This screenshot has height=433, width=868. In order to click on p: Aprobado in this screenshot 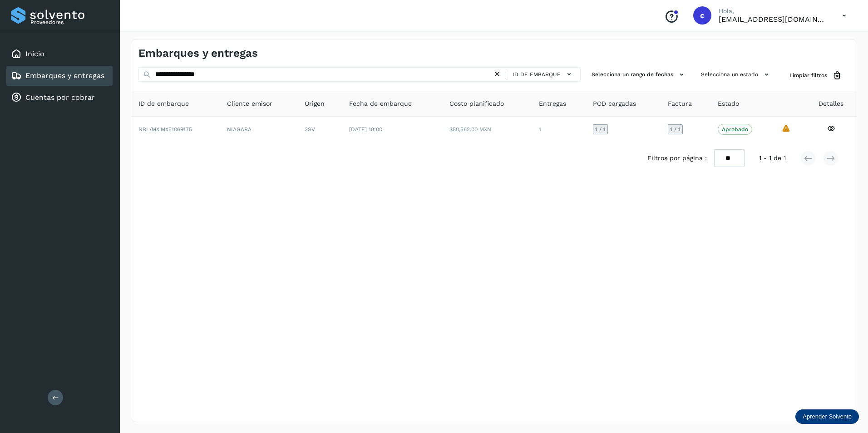, I will do `click(735, 129)`.